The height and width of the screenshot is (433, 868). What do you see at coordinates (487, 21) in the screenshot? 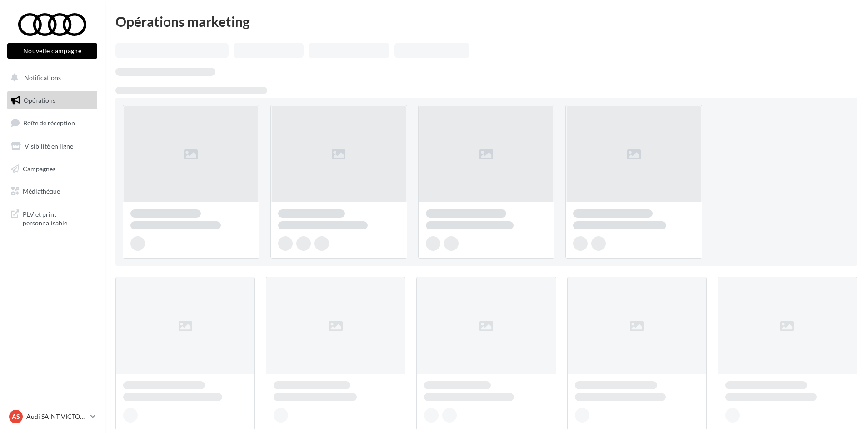
I see `div: Opérations marketing` at bounding box center [487, 21].